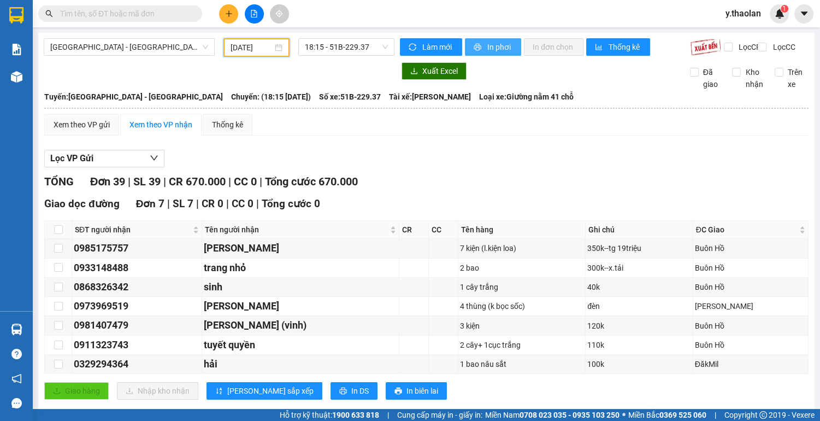 Image resolution: width=820 pixels, height=421 pixels. I want to click on button: printerIn biên lai, so click(416, 390).